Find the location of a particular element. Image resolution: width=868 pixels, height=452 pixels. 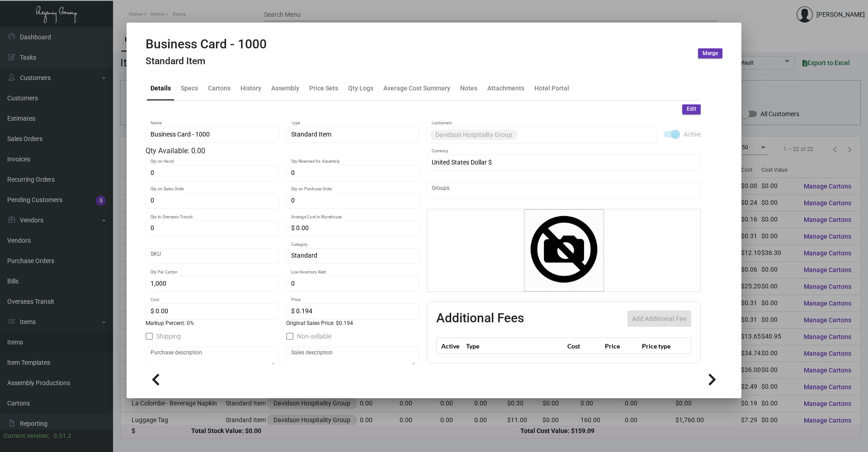

th: Price type is located at coordinates (660, 346).